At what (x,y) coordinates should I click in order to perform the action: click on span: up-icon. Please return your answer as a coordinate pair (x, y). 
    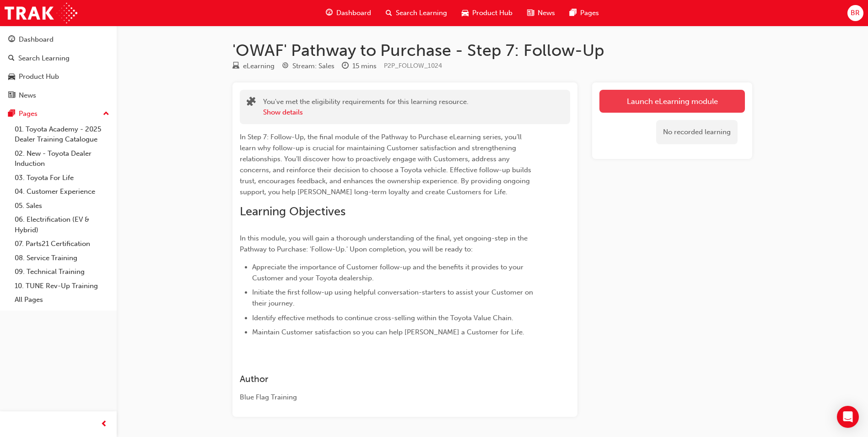
    Looking at the image, I should click on (106, 114).